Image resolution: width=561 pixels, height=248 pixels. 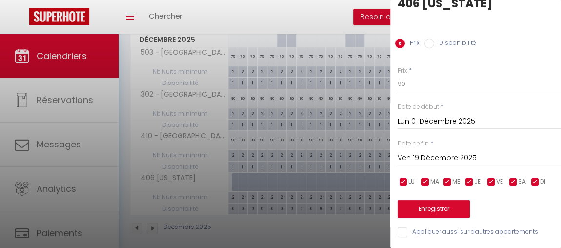 What do you see at coordinates (434, 209) in the screenshot?
I see `button: Enregistrer` at bounding box center [434, 209].